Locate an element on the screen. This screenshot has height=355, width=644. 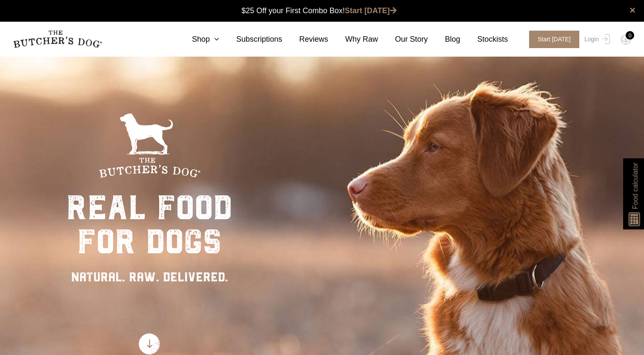
span: Food calculator is located at coordinates (635, 186).